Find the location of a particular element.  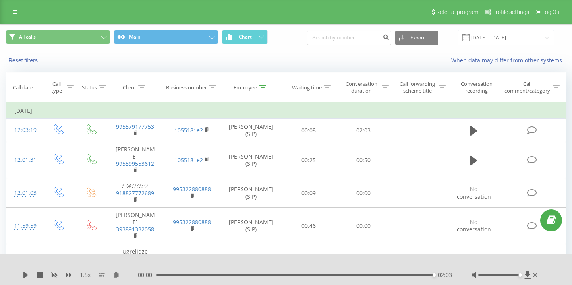

div: Client is located at coordinates (130, 87).